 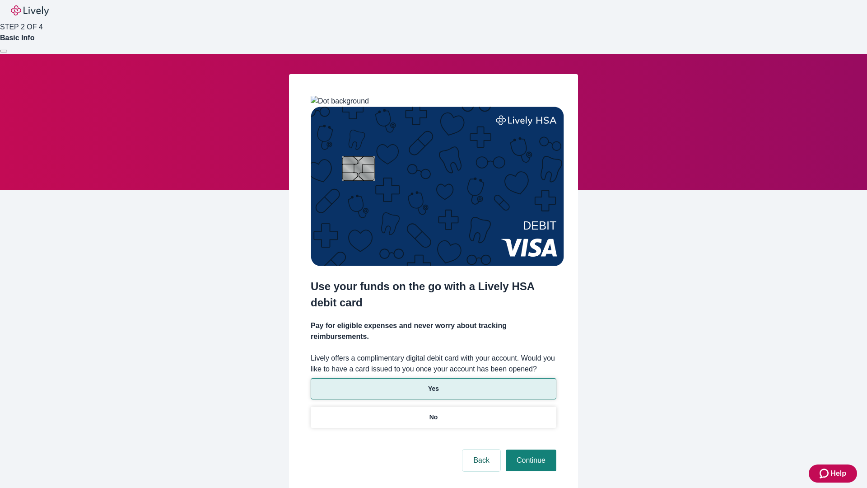 I want to click on img: Lively, so click(x=30, y=11).